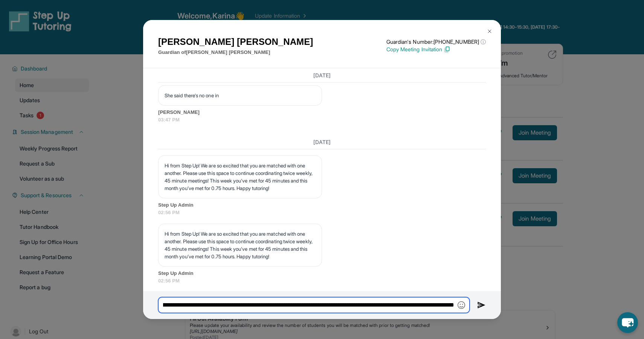 This screenshot has height=339, width=644. I want to click on button: chat-button, so click(627, 323).